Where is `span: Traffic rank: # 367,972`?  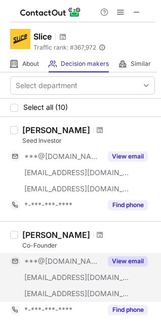 span: Traffic rank: # 367,972 is located at coordinates (65, 48).